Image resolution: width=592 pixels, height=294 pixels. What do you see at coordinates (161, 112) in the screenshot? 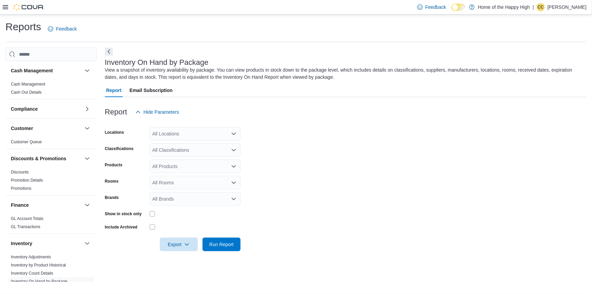
I see `span: Hide Parameters` at bounding box center [161, 112].